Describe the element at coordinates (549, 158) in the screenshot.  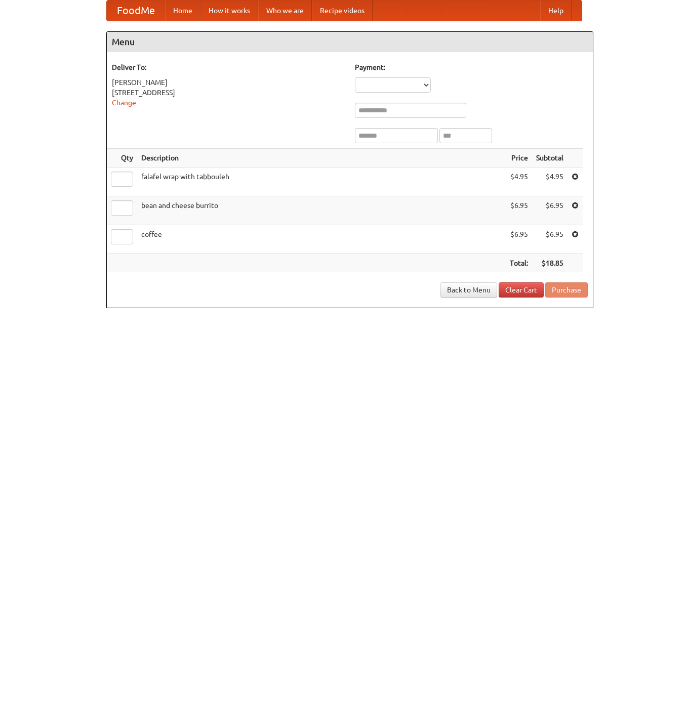
I see `th: Subtotal` at that location.